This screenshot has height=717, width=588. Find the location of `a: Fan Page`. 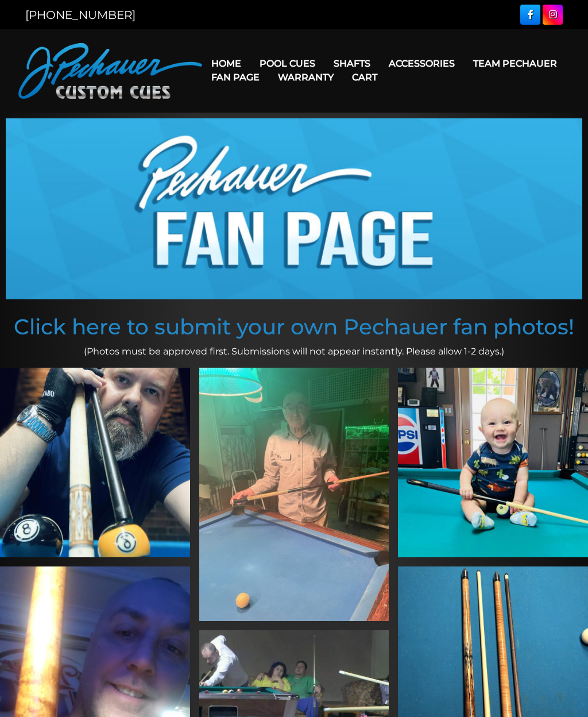

a: Fan Page is located at coordinates (236, 77).